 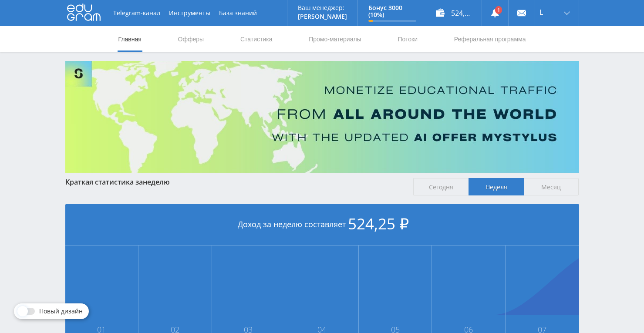 What do you see at coordinates (496, 187) in the screenshot?
I see `span: Неделя` at bounding box center [496, 187].